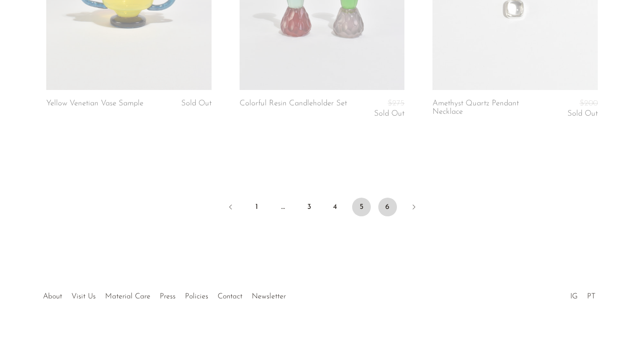 The image size is (644, 359). Describe the element at coordinates (53, 297) in the screenshot. I see `a: About` at that location.